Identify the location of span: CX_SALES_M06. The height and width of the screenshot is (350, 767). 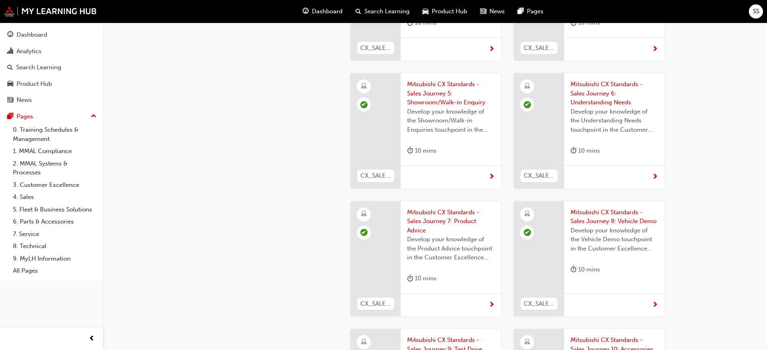
(539, 176).